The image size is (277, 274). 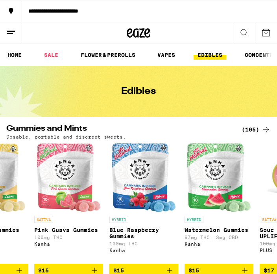 What do you see at coordinates (219, 204) in the screenshot?
I see `a: Open page for Watermelon Gummies from Kanha` at bounding box center [219, 204].